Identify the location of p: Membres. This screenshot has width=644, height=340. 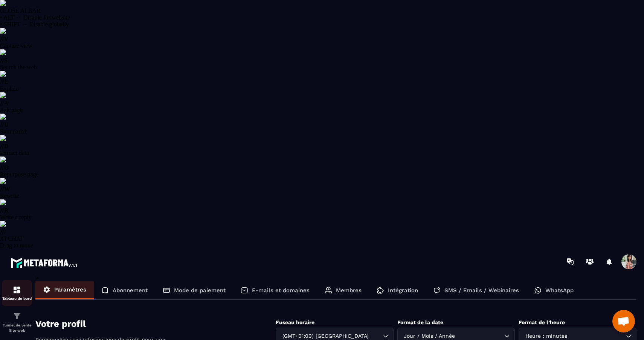
(349, 290).